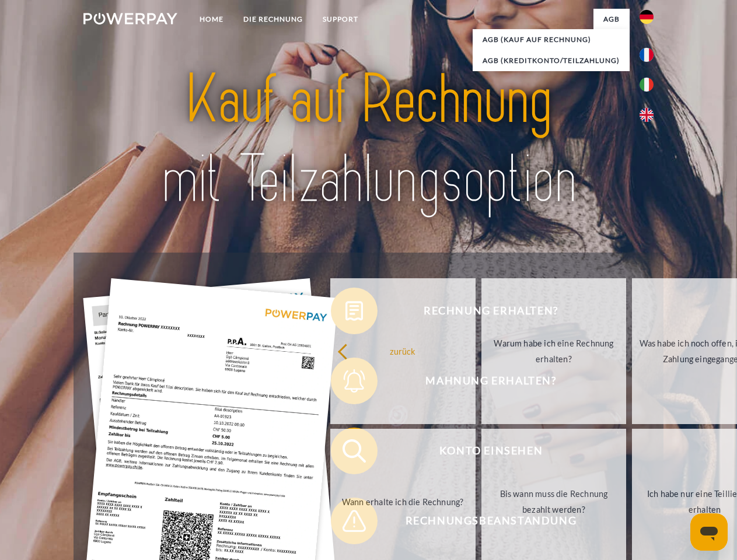  I want to click on div: Bis wann muss die Rechnung bezahlt werden?, so click(554, 502).